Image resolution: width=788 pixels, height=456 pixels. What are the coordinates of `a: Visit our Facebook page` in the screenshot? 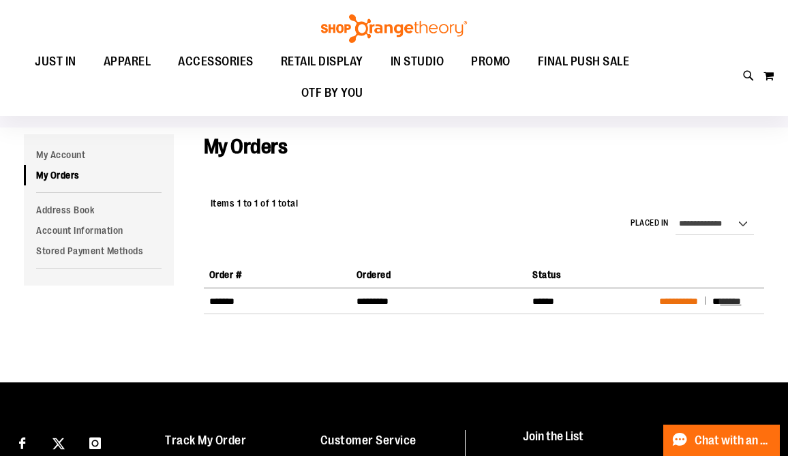 It's located at (22, 442).